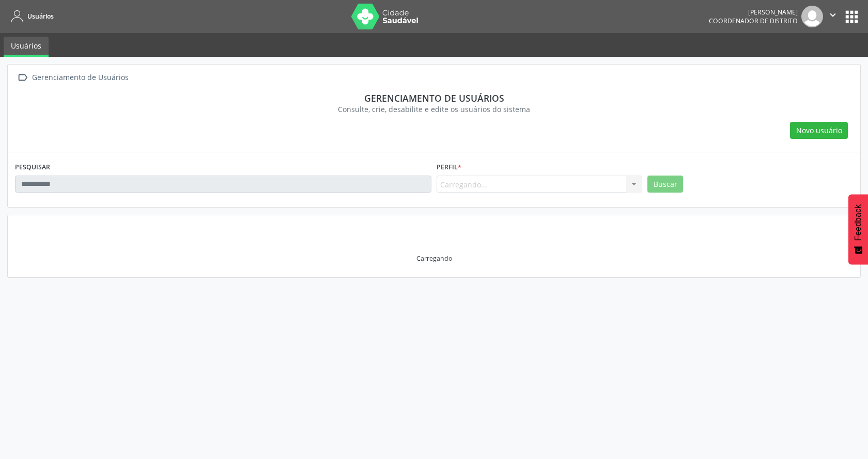 This screenshot has width=868, height=459. I want to click on button: Feedback - Mostrar pesquisa, so click(858, 229).